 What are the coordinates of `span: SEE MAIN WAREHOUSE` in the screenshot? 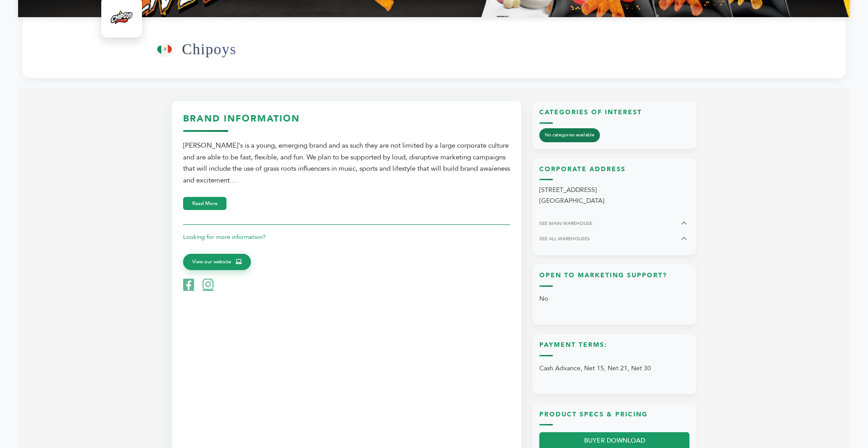 It's located at (566, 223).